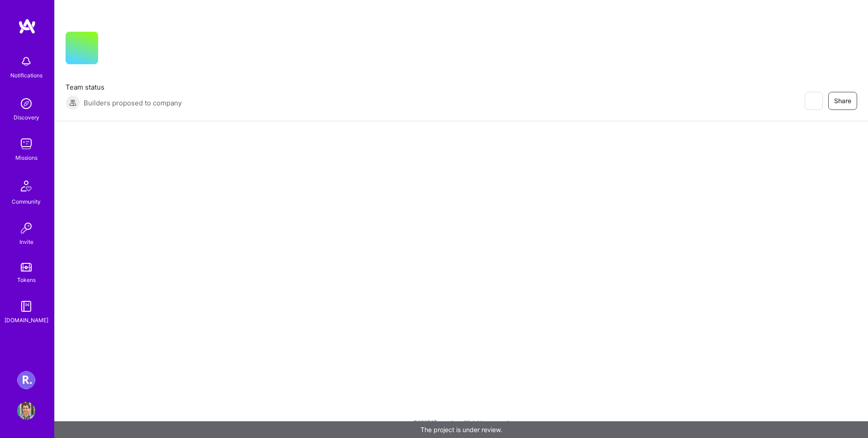  What do you see at coordinates (113, 50) in the screenshot?
I see `i: icon CompanyGray` at bounding box center [113, 50].